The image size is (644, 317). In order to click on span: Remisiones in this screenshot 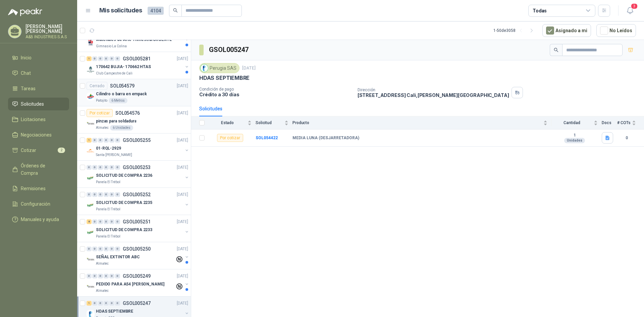, I will do `click(33, 189)`.